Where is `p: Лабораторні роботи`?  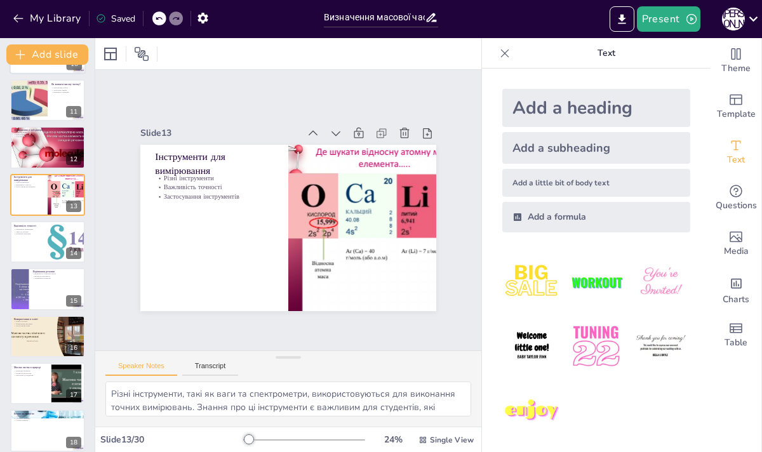
p: Лабораторні роботи is located at coordinates (66, 88).